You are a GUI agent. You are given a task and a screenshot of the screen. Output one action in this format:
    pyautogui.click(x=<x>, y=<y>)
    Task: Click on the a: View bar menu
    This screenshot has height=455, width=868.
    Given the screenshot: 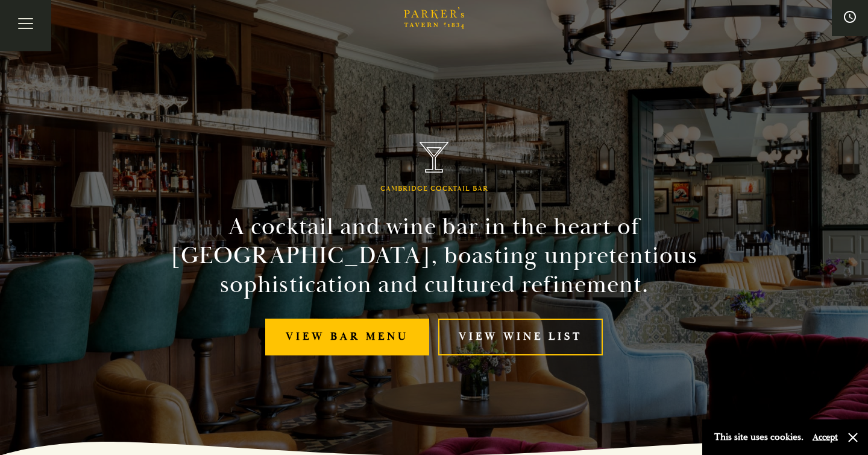 What is the action you would take?
    pyautogui.click(x=348, y=337)
    